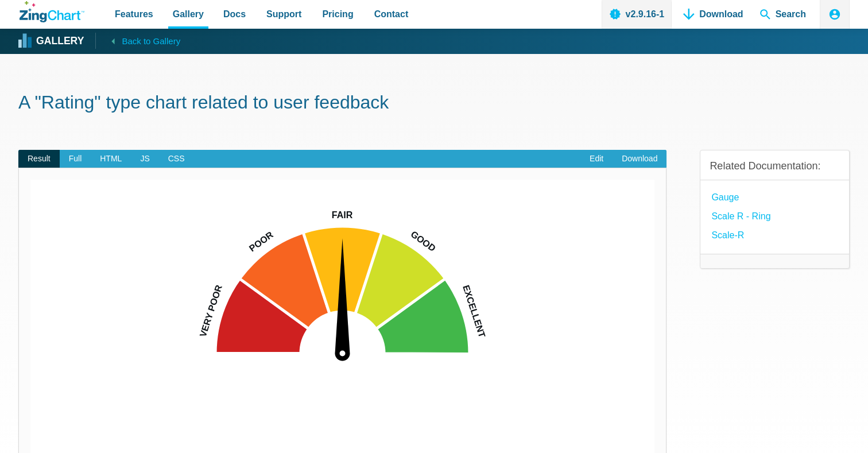 The image size is (868, 453). What do you see at coordinates (740, 216) in the screenshot?
I see `a: Scale R - Ring` at bounding box center [740, 216].